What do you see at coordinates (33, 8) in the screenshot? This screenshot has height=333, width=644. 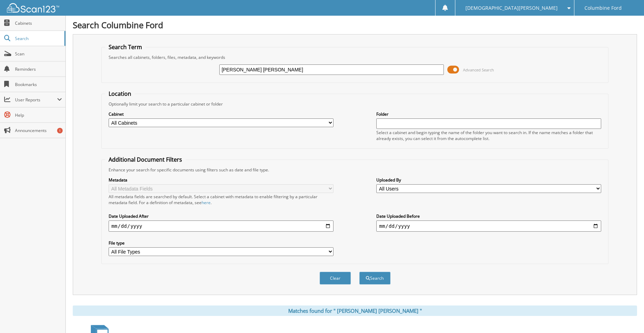 I see `img: scan123-logo-white.svg` at bounding box center [33, 8].